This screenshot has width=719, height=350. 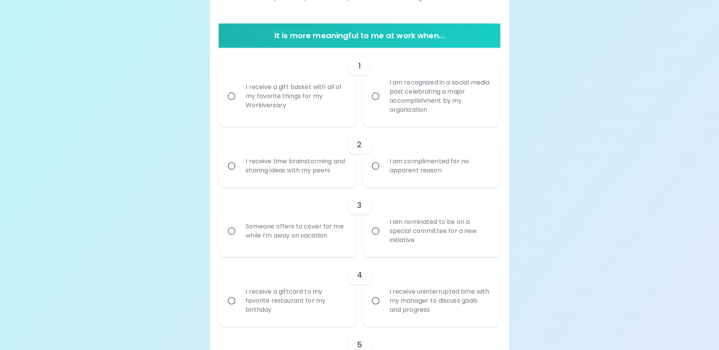 What do you see at coordinates (359, 66) in the screenshot?
I see `h6: 1` at bounding box center [359, 66].